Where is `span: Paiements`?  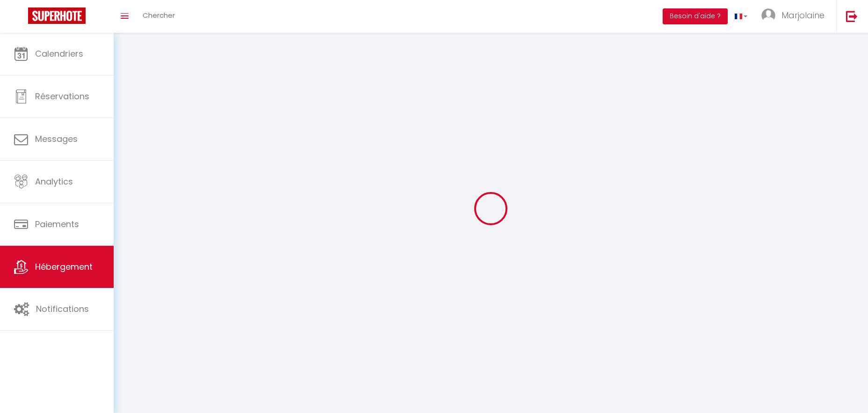 span: Paiements is located at coordinates (57, 224).